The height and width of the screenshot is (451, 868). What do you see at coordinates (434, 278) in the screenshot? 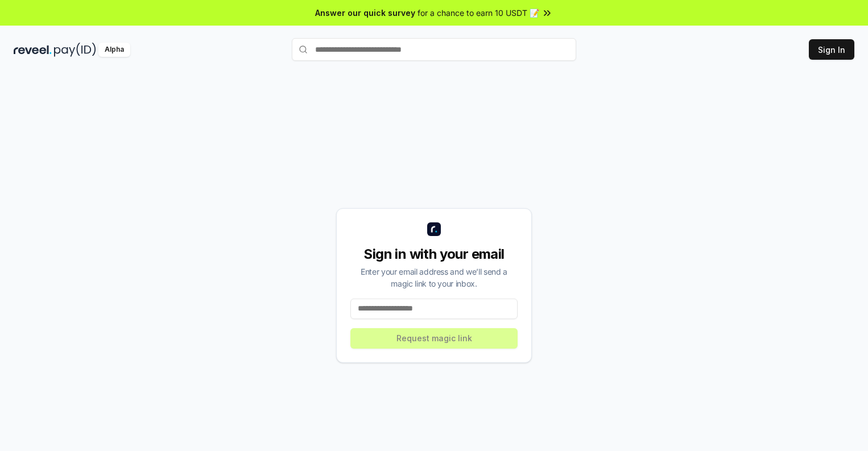
I see `div: Enter your email address and we’ll send a magic link to your inbox.` at bounding box center [434, 278].